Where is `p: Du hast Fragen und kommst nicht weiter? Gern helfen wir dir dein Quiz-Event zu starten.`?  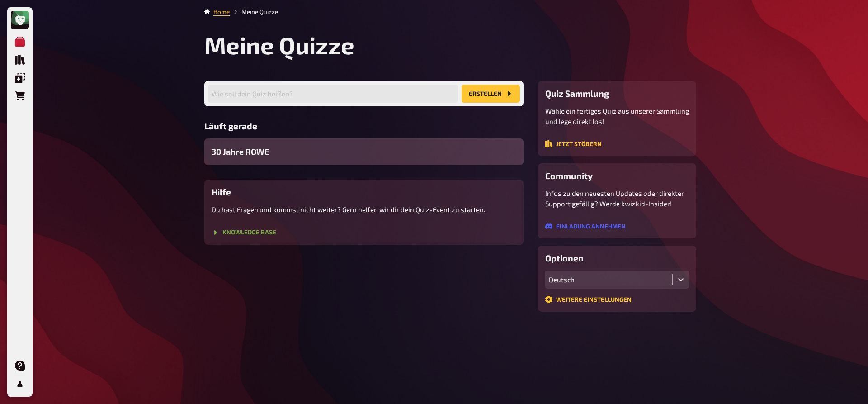 p: Du hast Fragen und kommst nicht weiter? Gern helfen wir dir dein Quiz-Event zu starten. is located at coordinates (364, 210).